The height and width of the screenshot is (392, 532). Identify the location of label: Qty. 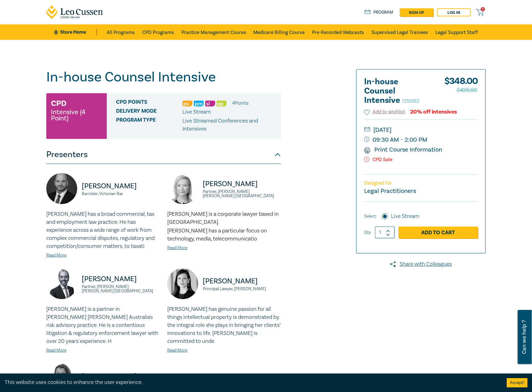
(367, 232).